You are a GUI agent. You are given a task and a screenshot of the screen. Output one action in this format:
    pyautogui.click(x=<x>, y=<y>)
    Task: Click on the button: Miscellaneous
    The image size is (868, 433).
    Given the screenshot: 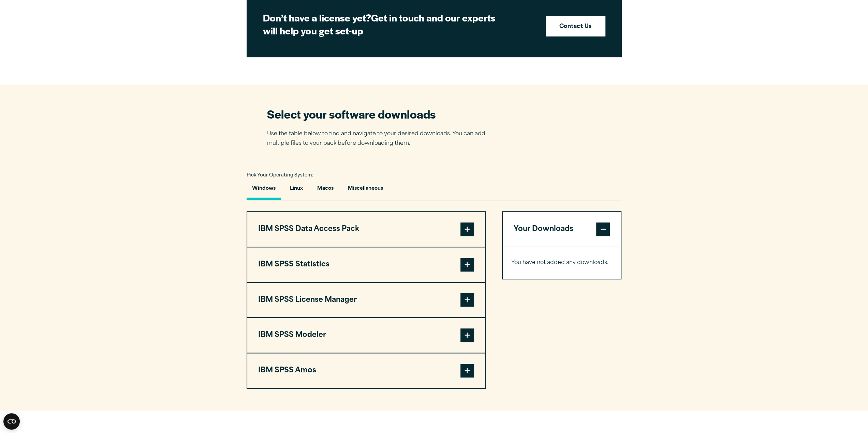 What is the action you would take?
    pyautogui.click(x=365, y=190)
    